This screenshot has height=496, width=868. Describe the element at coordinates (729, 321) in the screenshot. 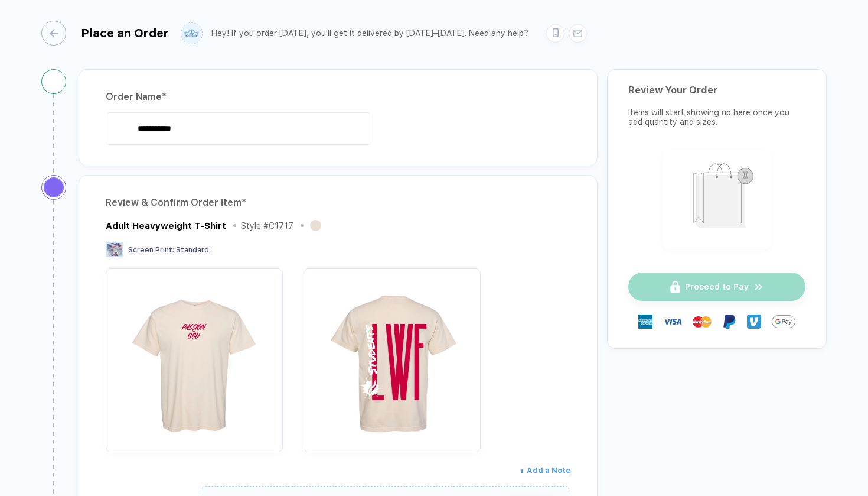

I see `img: Paypal` at that location.